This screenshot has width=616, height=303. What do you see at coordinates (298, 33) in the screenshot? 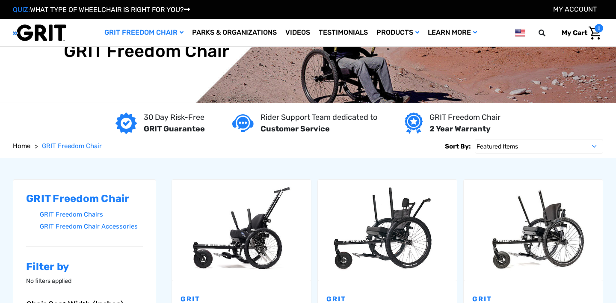
I see `a: Videos` at bounding box center [298, 33].